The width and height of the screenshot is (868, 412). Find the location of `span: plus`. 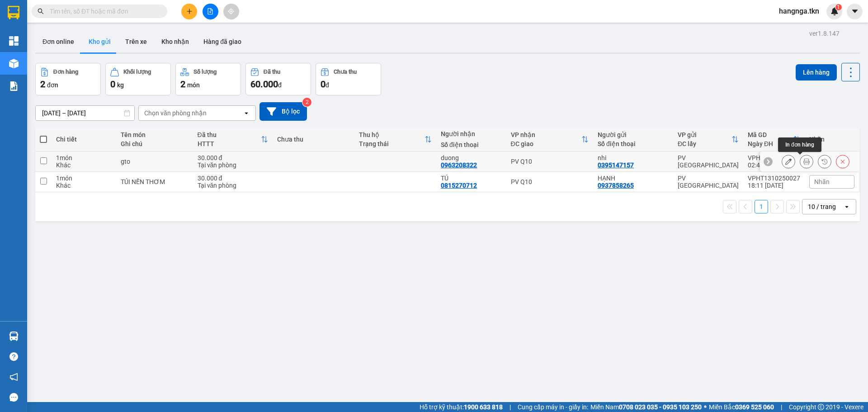

span: plus is located at coordinates (189, 11).